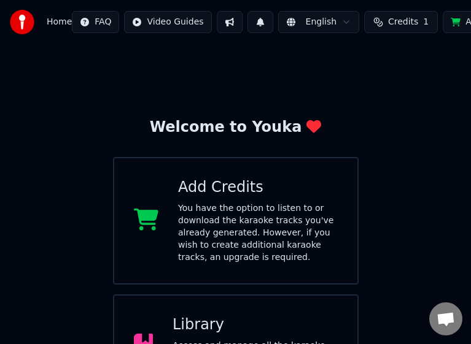 This screenshot has height=344, width=471. What do you see at coordinates (22, 22) in the screenshot?
I see `img: youka` at bounding box center [22, 22].